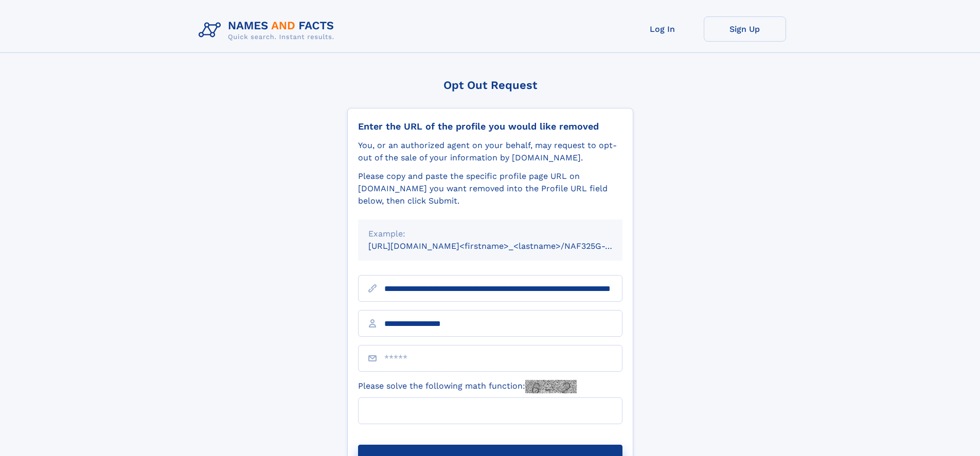 This screenshot has height=456, width=980. I want to click on div: Enter the URL of the profile you would like removed, so click(490, 126).